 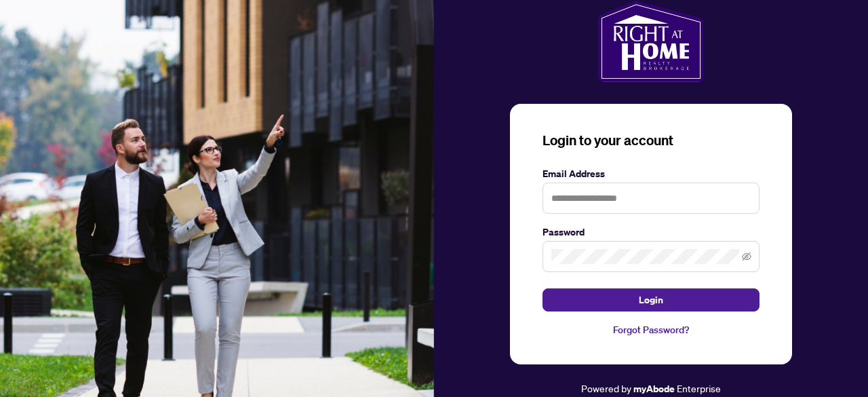 I want to click on span: Login, so click(x=651, y=300).